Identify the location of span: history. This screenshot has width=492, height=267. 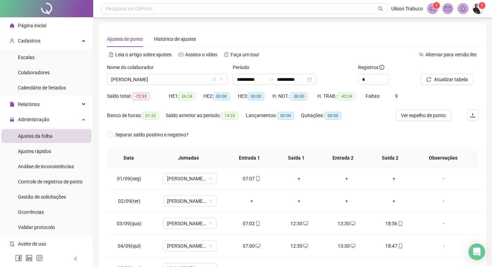
(227, 55).